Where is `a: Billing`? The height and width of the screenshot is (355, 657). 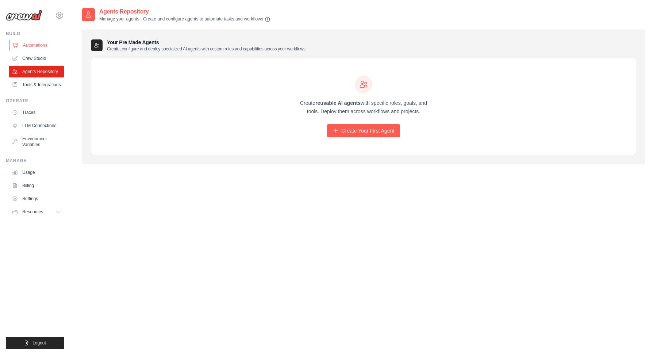
a: Billing is located at coordinates (36, 185).